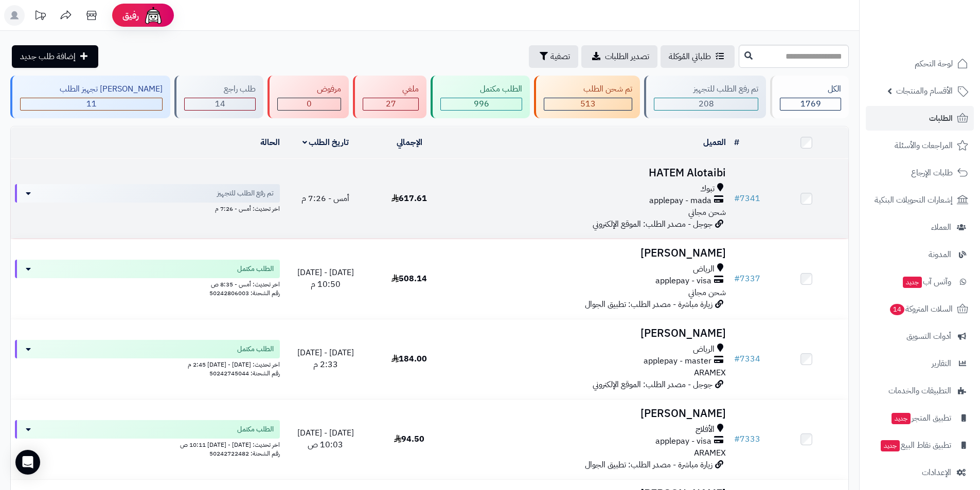 Image resolution: width=980 pixels, height=490 pixels. Describe the element at coordinates (924, 91) in the screenshot. I see `span: الأقسام والمنتجات` at that location.